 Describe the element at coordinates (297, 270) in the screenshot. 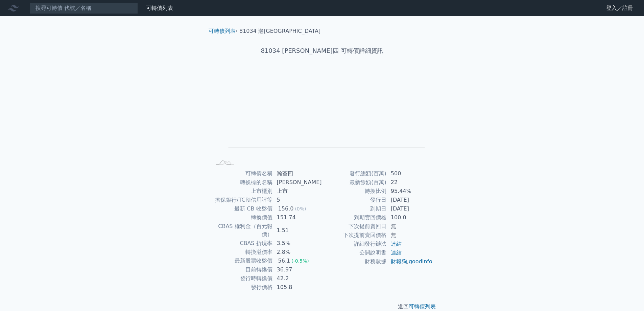

I see `td: 36.97` at that location.